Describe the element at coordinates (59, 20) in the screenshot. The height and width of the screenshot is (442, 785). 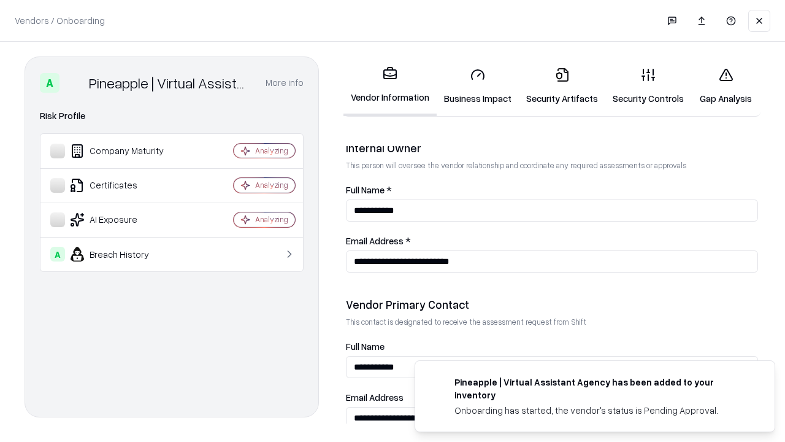
I see `p: Vendors / Onboarding` at that location.